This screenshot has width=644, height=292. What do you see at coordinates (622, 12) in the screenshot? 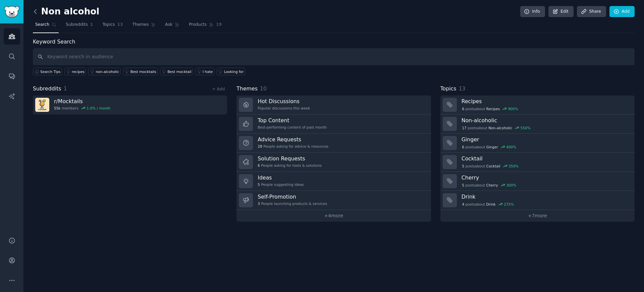
I see `a: Add` at bounding box center [622, 12].